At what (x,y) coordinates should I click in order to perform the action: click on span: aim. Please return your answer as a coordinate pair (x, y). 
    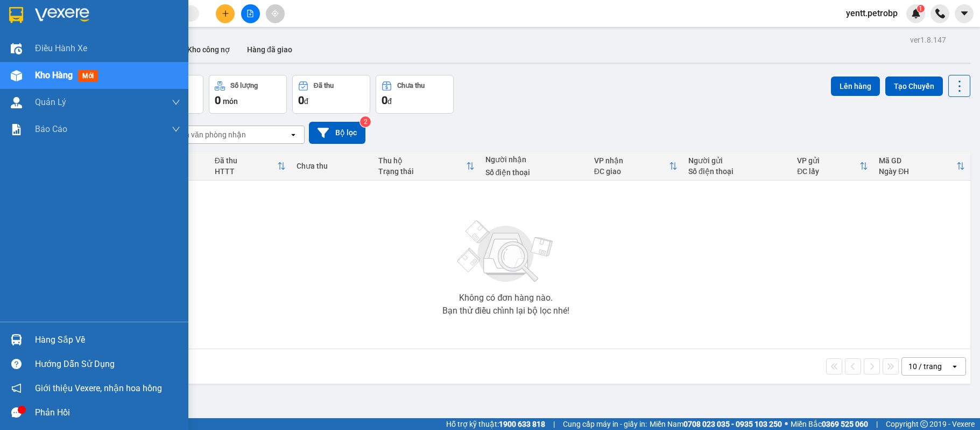
    Looking at the image, I should click on (275, 14).